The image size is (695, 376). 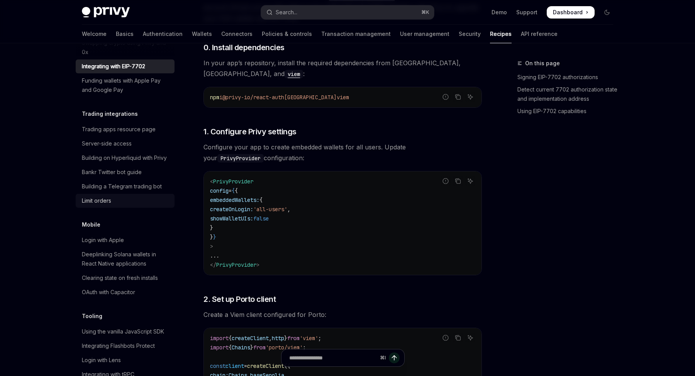 What do you see at coordinates (125, 187) in the screenshot?
I see `a: Building a Telegram trading bot` at bounding box center [125, 187].